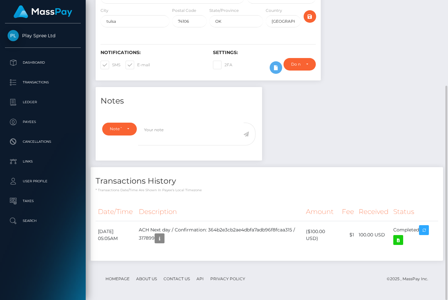 The width and height of the screenshot is (448, 300). Describe the element at coordinates (43, 82) in the screenshot. I see `p: Transactions` at that location.